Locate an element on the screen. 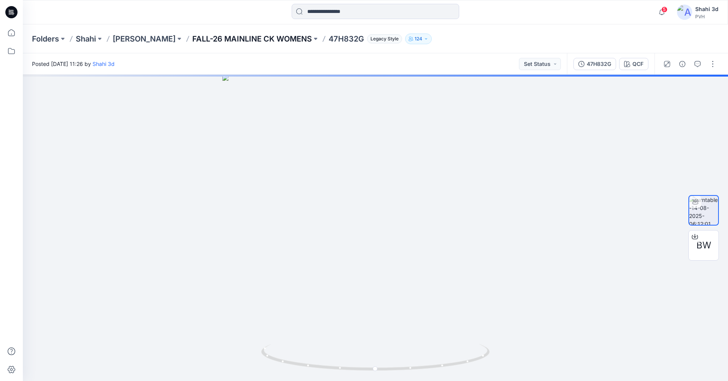 This screenshot has width=728, height=381. p: 124 is located at coordinates (419, 39).